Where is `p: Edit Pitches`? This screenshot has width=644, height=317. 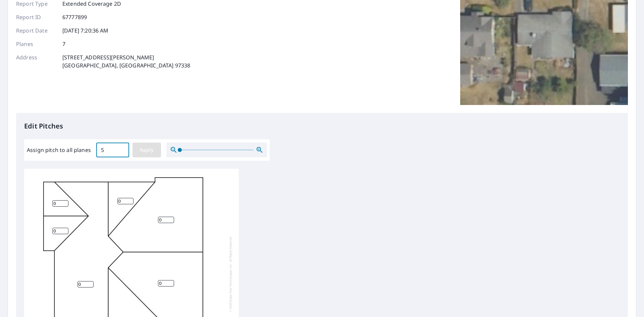 p: Edit Pitches is located at coordinates (322, 126).